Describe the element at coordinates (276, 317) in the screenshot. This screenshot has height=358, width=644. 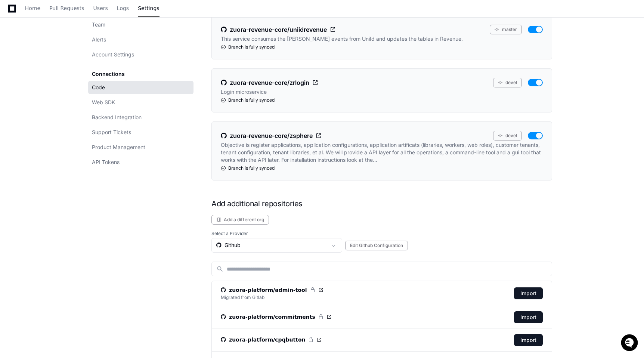
I see `a: zuora-platform/commitments` at that location.